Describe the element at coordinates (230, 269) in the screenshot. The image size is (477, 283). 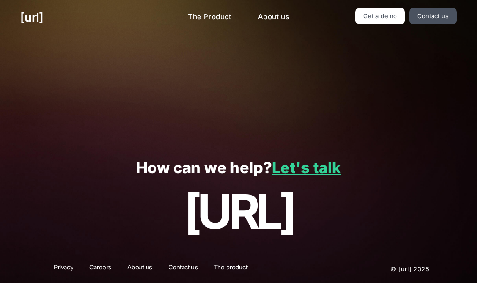
I see `a: The product` at that location.